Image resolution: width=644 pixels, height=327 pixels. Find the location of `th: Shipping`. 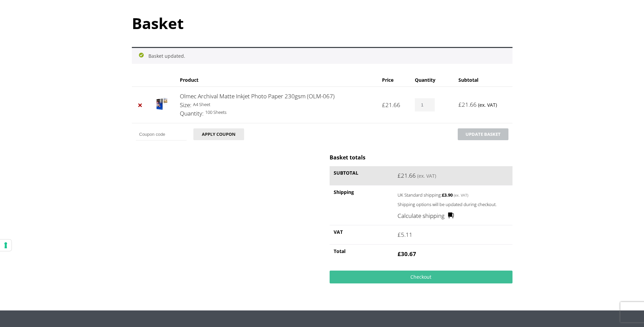

th: Shipping is located at coordinates (361, 205).